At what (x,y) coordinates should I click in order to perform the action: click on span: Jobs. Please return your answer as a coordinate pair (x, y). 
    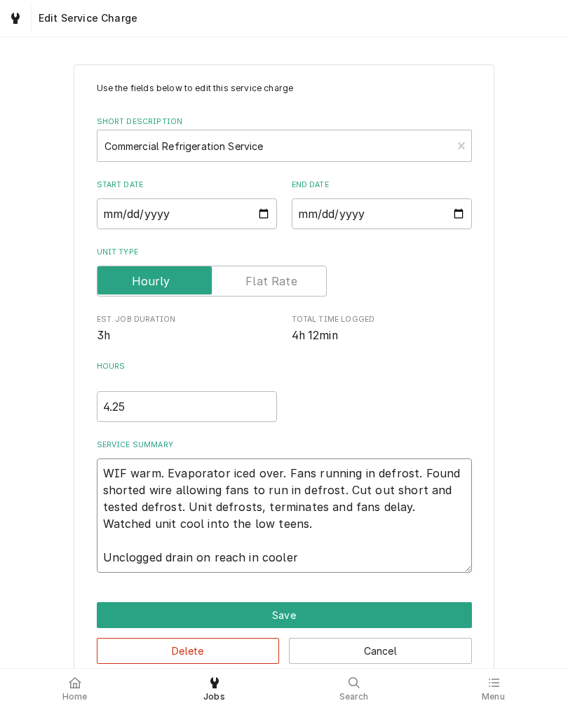
    Looking at the image, I should click on (214, 697).